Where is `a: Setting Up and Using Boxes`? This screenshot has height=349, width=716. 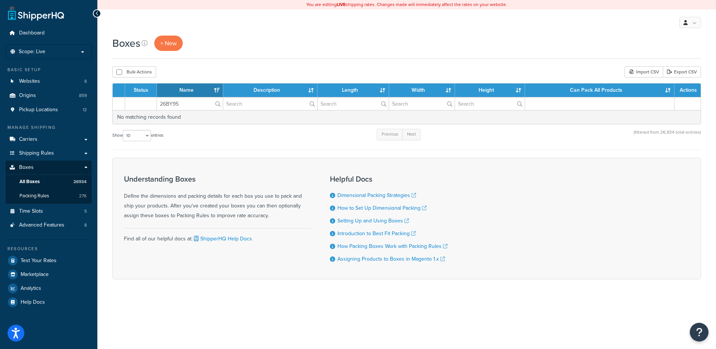
a: Setting Up and Using Boxes is located at coordinates (373, 220).